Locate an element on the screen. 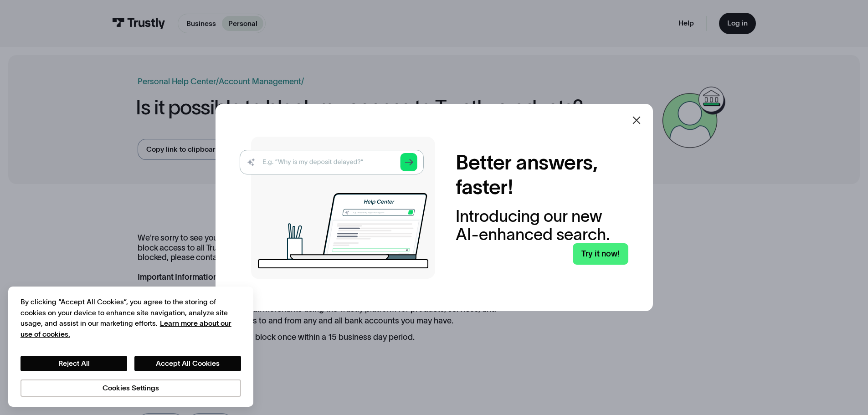  div: By clicking “Accept All Cookies”, you agree to the storing of cookies on your device to enhance s... is located at coordinates (130, 318).